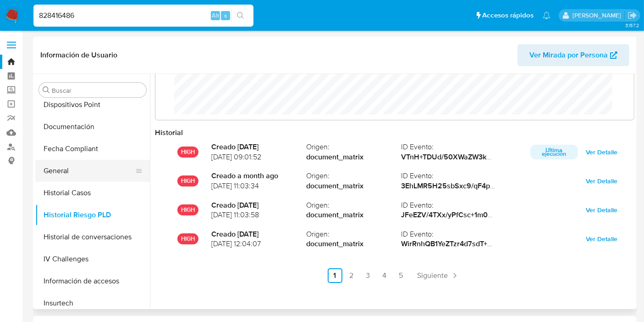  What do you see at coordinates (438, 275) in the screenshot?
I see `a: Siguiente` at bounding box center [438, 275].